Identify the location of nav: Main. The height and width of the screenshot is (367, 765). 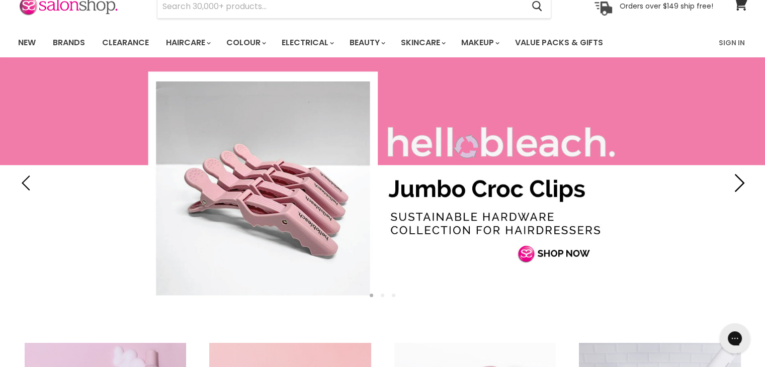
(383, 43).